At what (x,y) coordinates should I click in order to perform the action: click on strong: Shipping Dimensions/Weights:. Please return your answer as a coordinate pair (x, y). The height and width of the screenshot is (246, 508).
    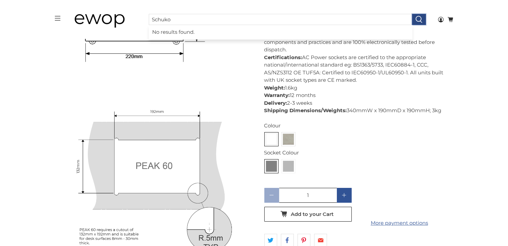
    Looking at the image, I should click on (305, 110).